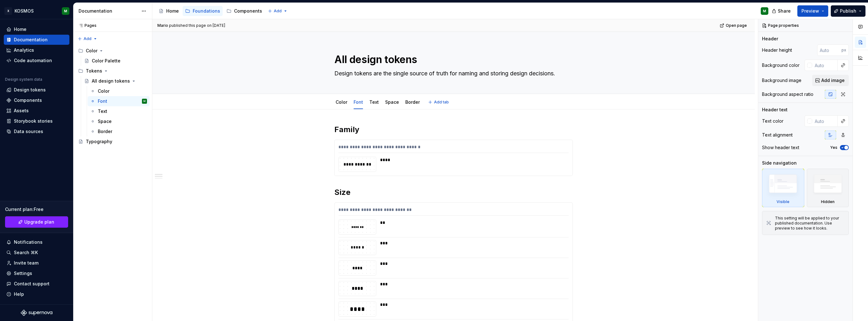  What do you see at coordinates (453, 59) in the screenshot?
I see `textarea: All design tokens` at bounding box center [453, 59].